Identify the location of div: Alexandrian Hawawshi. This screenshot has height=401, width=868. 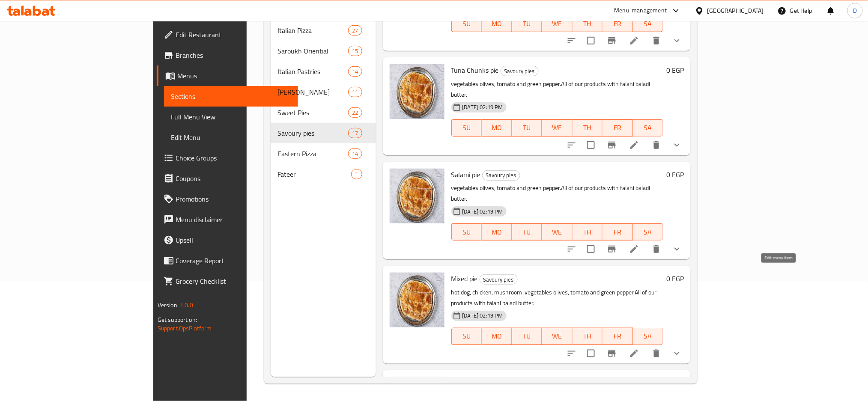
(313, 92).